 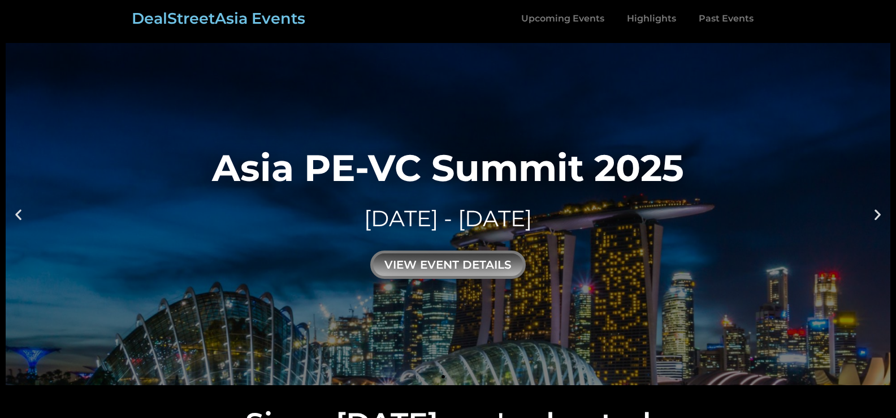 What do you see at coordinates (562, 19) in the screenshot?
I see `a: Upcoming Events` at bounding box center [562, 19].